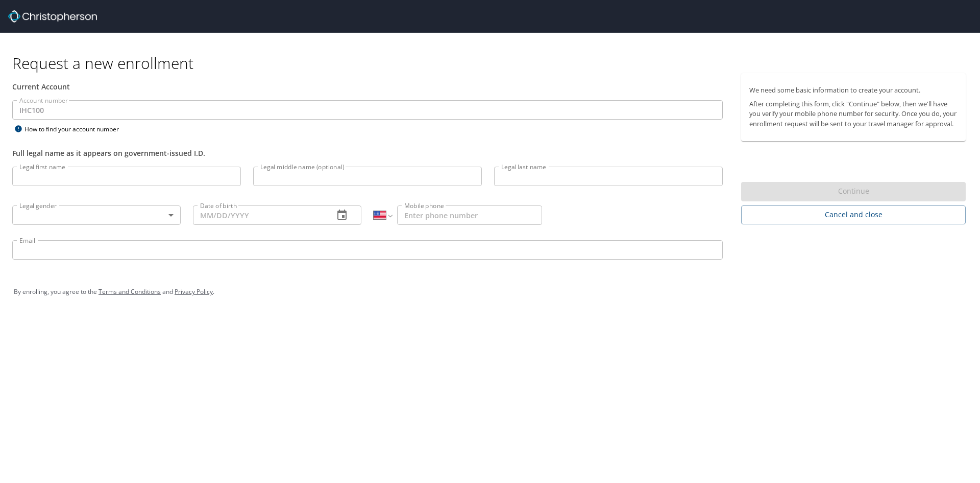  I want to click on div: By enrolling, you agree to the and ., so click(490, 292).